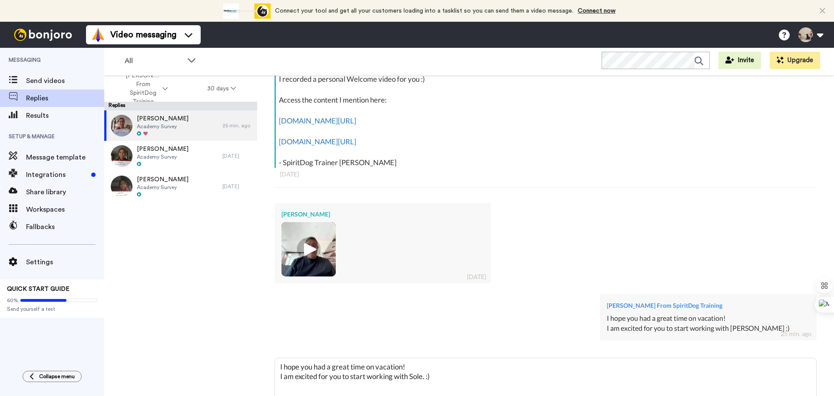 This screenshot has height=396, width=834. What do you see at coordinates (122, 156) in the screenshot?
I see `img: 14f53bf2-9782-4e16-906f-ebef0a4a4cc8-thumb.jpg` at bounding box center [122, 156].